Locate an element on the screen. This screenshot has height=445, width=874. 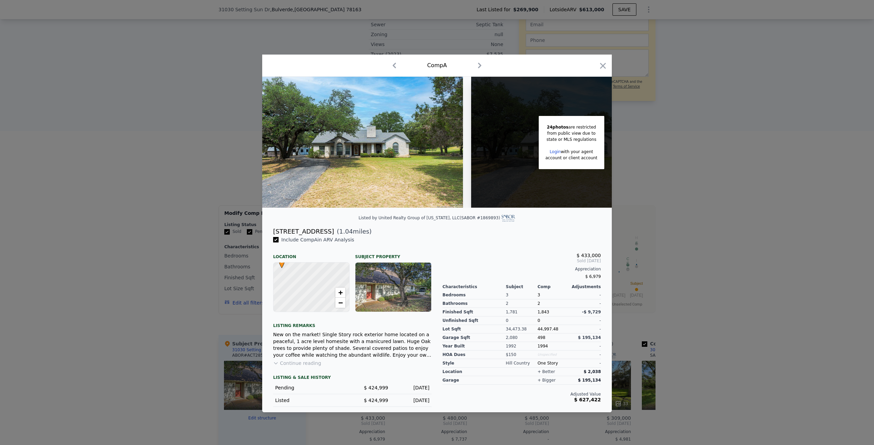
span: 498 is located at coordinates (541, 338).